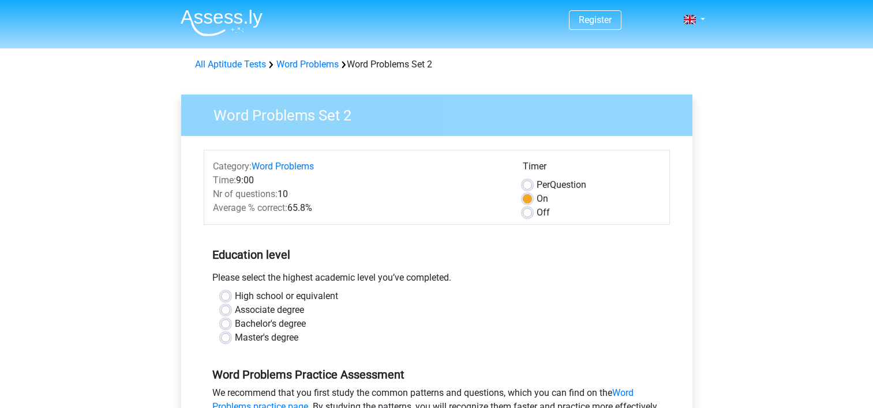 Image resolution: width=873 pixels, height=408 pixels. What do you see at coordinates (359, 194) in the screenshot?
I see `div: 10` at bounding box center [359, 194].